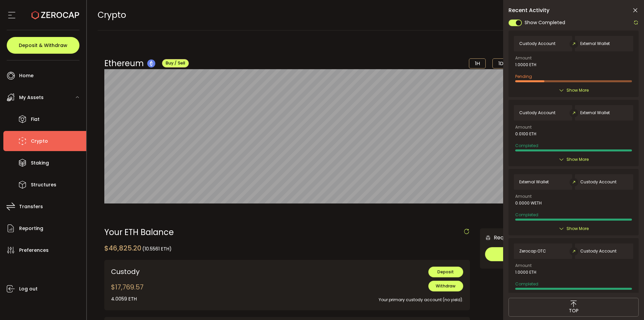  I want to click on div: Ethereum, so click(147, 63).